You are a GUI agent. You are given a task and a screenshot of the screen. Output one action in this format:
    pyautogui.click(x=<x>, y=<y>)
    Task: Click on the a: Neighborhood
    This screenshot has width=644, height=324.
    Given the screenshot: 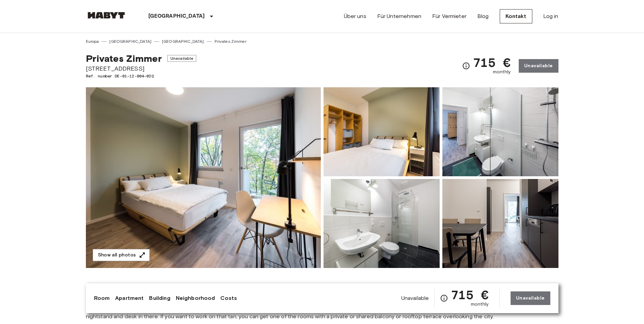 What is the action you would take?
    pyautogui.click(x=196, y=297)
    